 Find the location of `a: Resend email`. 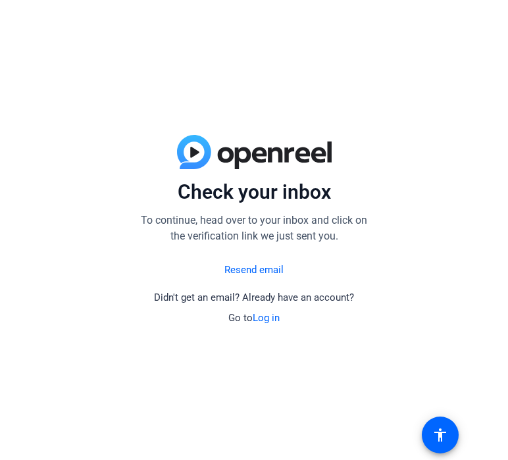

a: Resend email is located at coordinates (254, 270).